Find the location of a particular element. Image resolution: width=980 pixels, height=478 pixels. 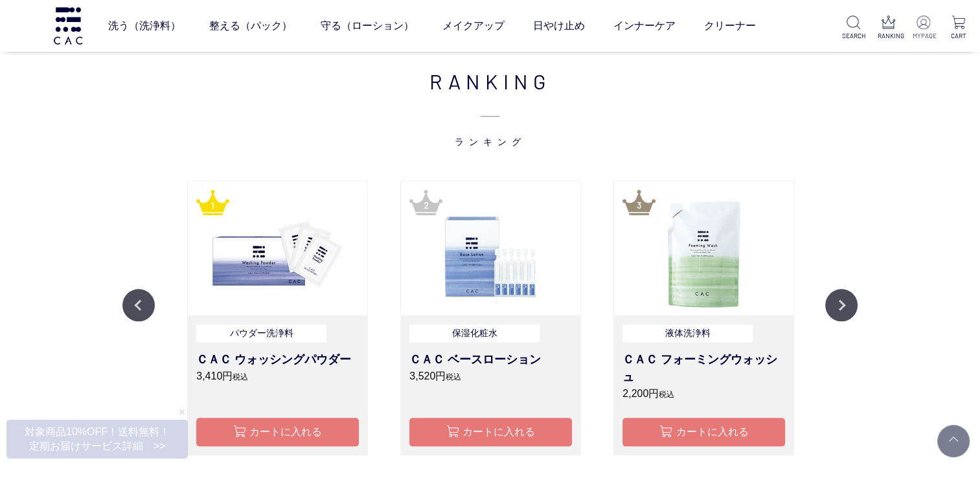

p: MYPAGE is located at coordinates (923, 35).